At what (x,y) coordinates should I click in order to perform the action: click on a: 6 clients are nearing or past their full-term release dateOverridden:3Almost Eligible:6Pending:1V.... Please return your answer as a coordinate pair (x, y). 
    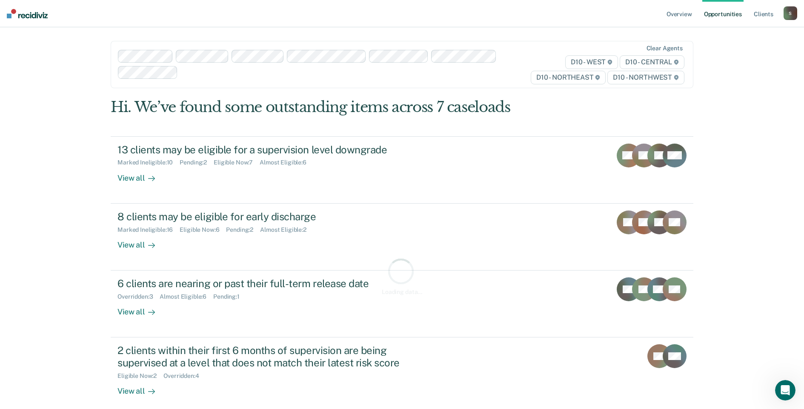
    Looking at the image, I should click on (402, 303).